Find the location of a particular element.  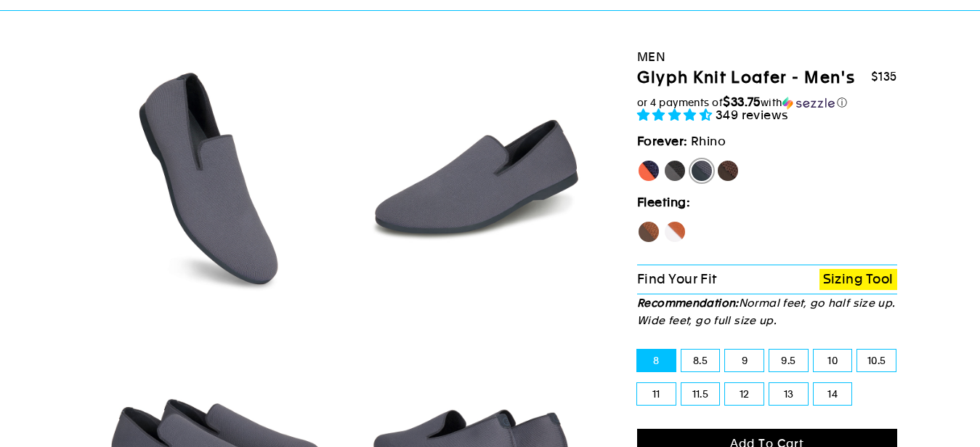

label: 11.5 is located at coordinates (701, 394).